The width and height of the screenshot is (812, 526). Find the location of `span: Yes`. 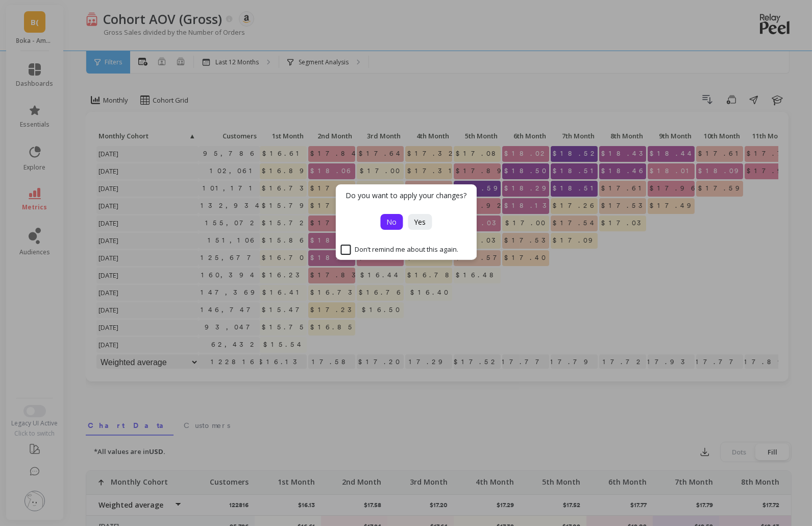

span: Yes is located at coordinates (420, 222).